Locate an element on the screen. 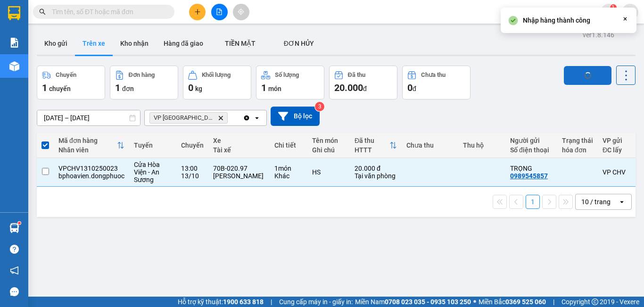  span: món is located at coordinates (275, 89).